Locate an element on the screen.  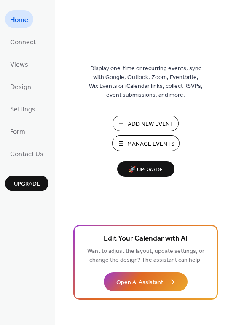
span: Connect is located at coordinates (23, 42).